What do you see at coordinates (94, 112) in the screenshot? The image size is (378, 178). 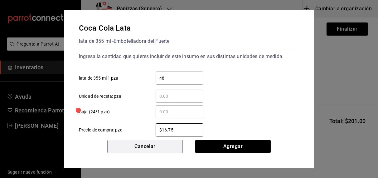 I see `span: Caja (24*1 pza)` at bounding box center [94, 112].